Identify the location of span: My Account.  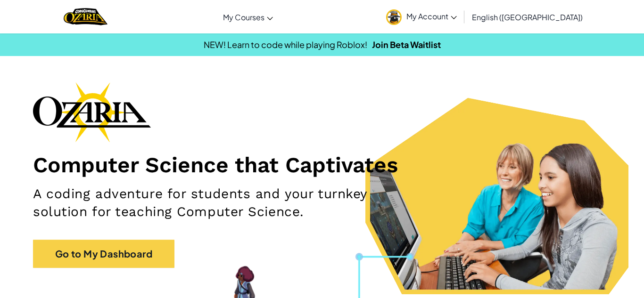
(432, 16).